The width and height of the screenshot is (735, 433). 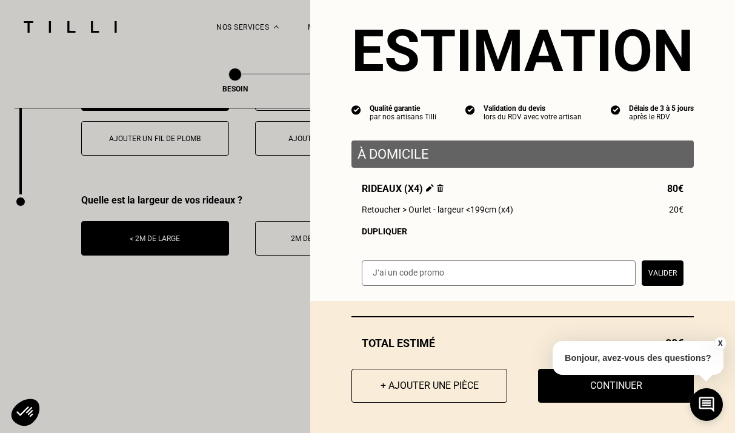 I want to click on span: Rideaux (x4), so click(x=402, y=188).